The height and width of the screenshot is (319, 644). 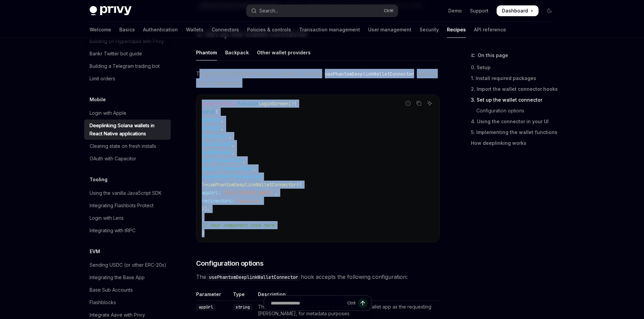 What do you see at coordinates (516, 111) in the screenshot?
I see `a: Configuration options` at bounding box center [516, 111].